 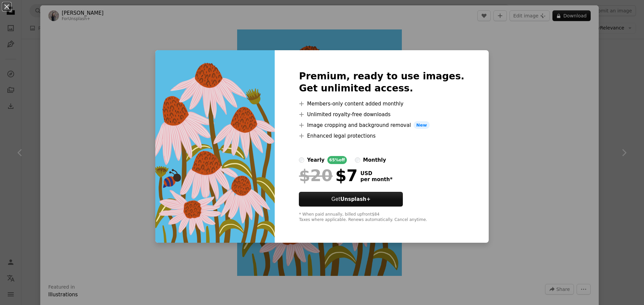 I want to click on span: per month *, so click(x=376, y=179).